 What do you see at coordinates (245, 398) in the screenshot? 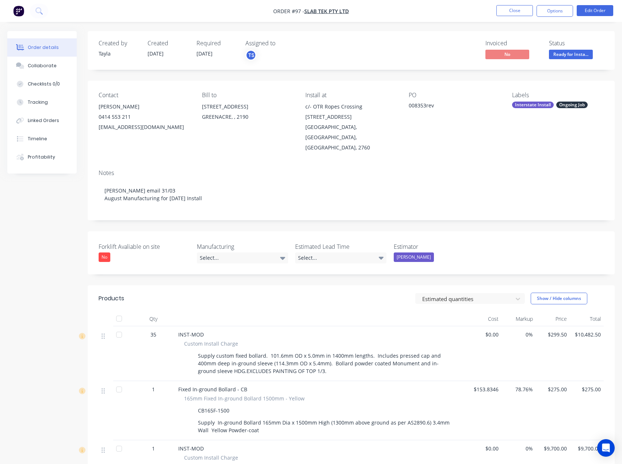
I see `span: 165mm Fixed In-ground Bollard 1500mm - Yellow` at bounding box center [245, 398].